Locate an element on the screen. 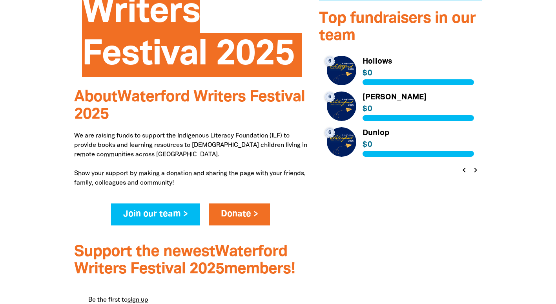  a: Join our team > is located at coordinates (155, 214).